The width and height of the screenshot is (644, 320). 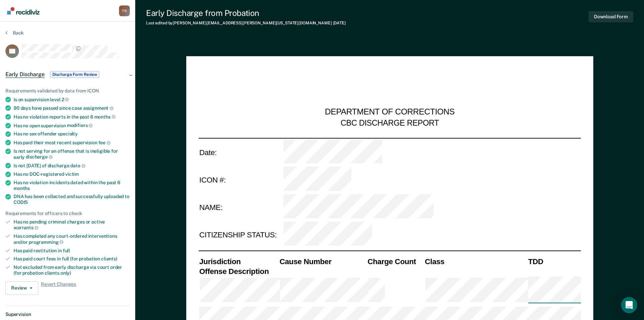 I want to click on div: Has no open supervision, so click(x=72, y=126).